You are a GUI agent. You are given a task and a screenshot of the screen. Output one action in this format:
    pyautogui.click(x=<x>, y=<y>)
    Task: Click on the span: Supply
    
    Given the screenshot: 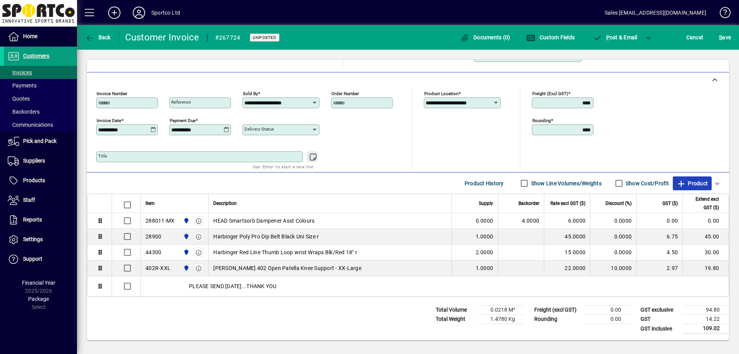 What is the action you would take?
    pyautogui.click(x=486, y=203)
    